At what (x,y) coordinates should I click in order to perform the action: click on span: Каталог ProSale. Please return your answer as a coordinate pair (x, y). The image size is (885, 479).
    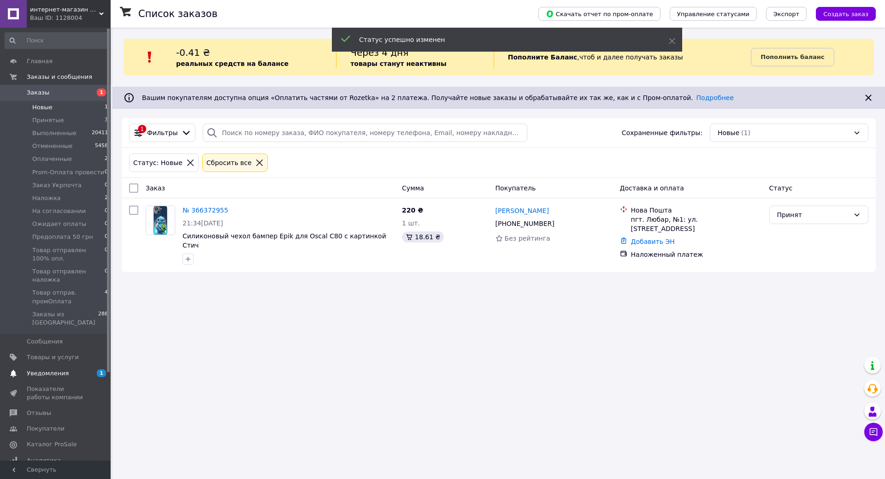
    Looking at the image, I should click on (52, 445).